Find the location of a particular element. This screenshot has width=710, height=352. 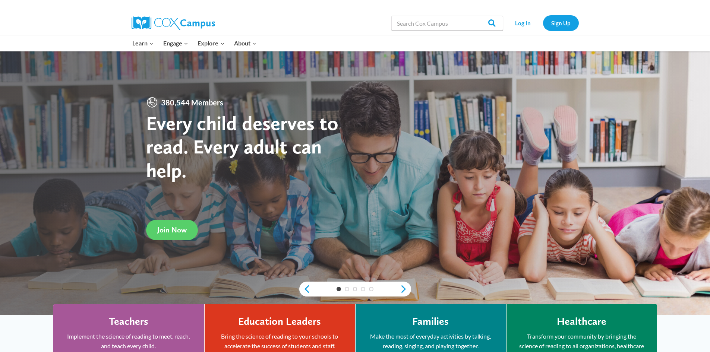

a: next is located at coordinates (406, 289).